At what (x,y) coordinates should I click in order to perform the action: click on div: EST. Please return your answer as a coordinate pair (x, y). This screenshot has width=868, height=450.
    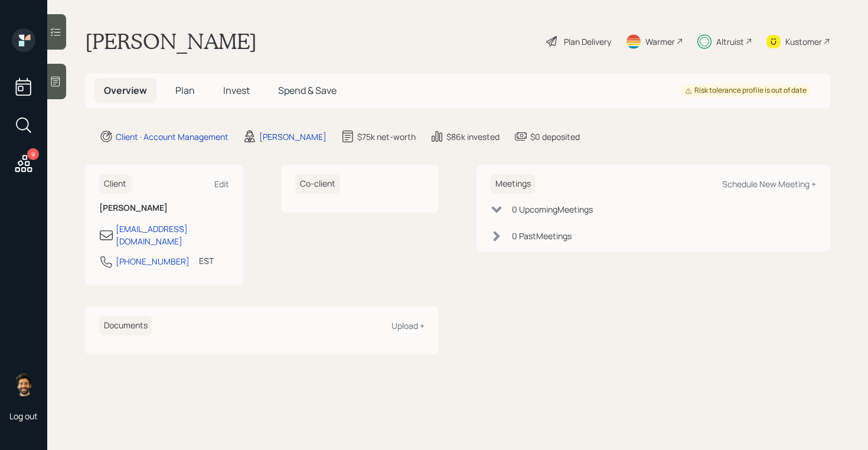
    Looking at the image, I should click on (206, 261).